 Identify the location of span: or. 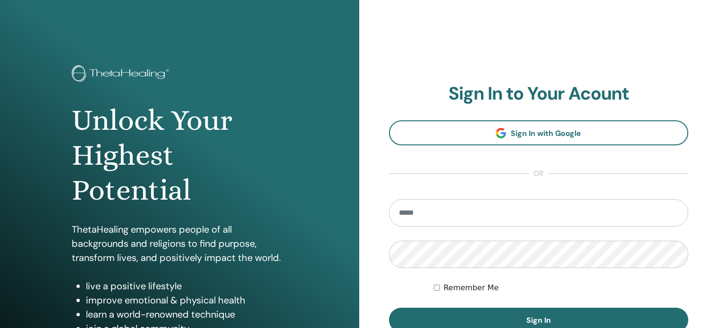
(539, 174).